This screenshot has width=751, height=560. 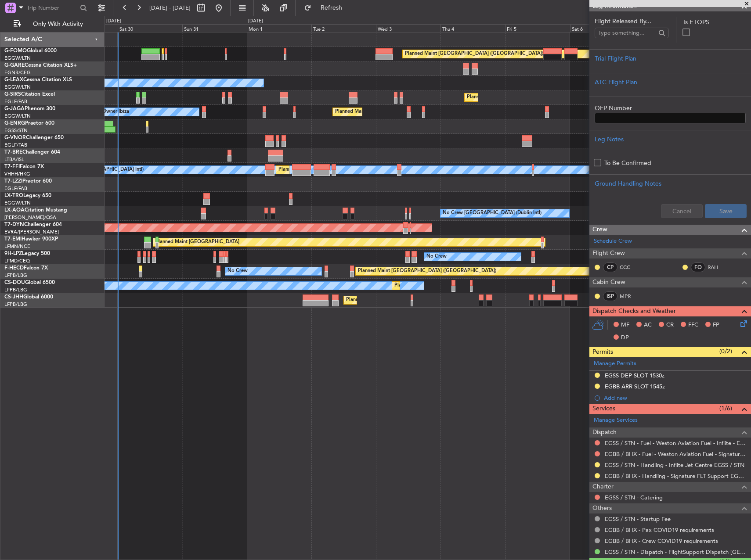 What do you see at coordinates (631, 21) in the screenshot?
I see `span: Flight Released By...` at bounding box center [631, 21].